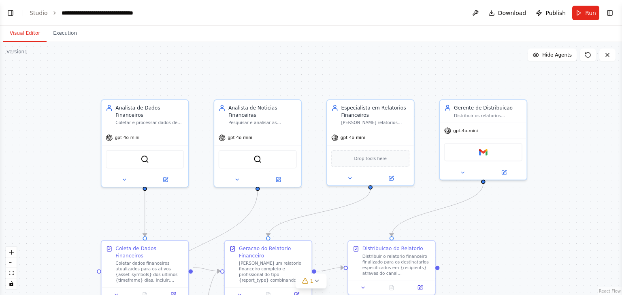 Image resolution: width=622 pixels, height=295 pixels. What do you see at coordinates (144, 210) in the screenshot?
I see `g: Edge from 6e0416d4-c06f-4902-a3eb-910aaec498ef to 8e9465a3-6fc8-4af2-aacf-6fb00f269f35` at bounding box center [144, 210].